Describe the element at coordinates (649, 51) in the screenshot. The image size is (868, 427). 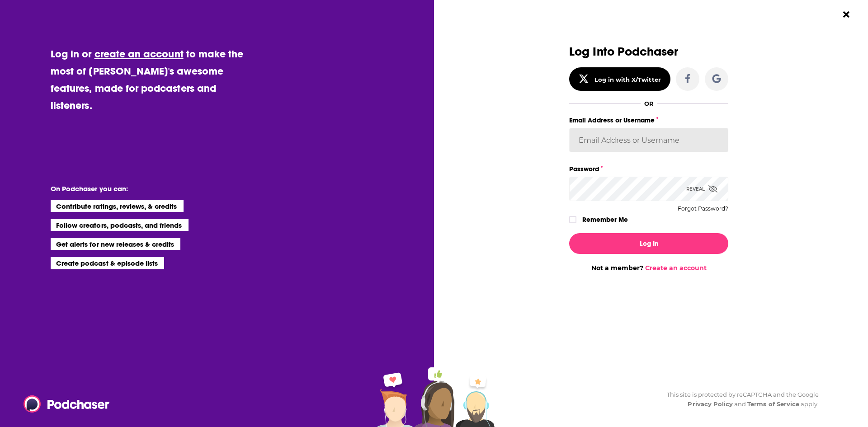
I see `h3: Log Into Podchaser` at that location.